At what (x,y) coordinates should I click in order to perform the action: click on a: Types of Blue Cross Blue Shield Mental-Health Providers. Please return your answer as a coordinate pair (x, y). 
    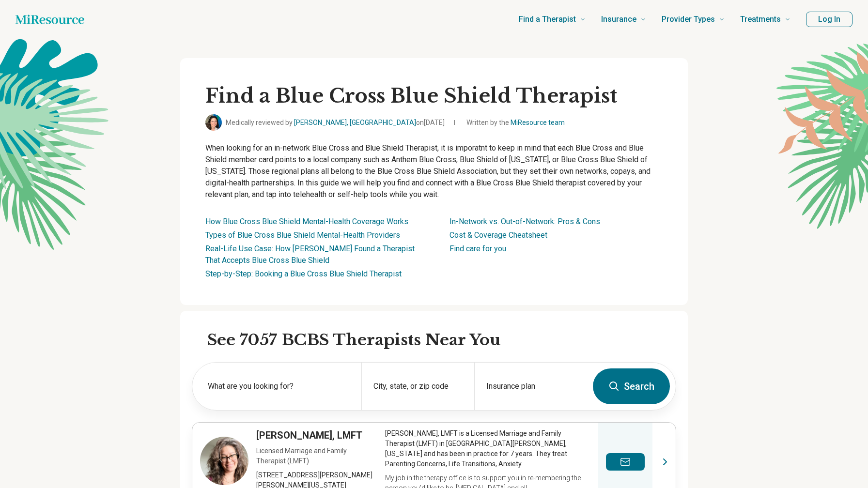
    Looking at the image, I should click on (303, 235).